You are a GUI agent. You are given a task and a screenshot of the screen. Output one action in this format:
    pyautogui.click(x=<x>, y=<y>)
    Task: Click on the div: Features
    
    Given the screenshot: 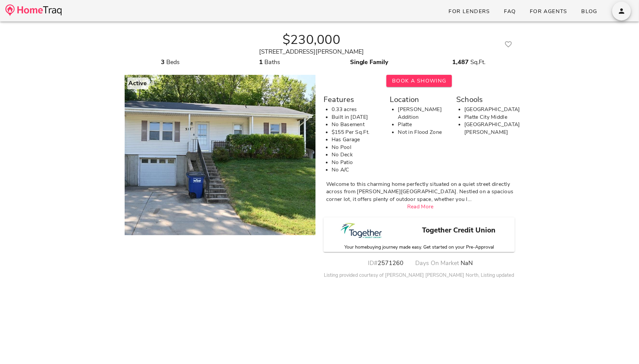 What is the action you would take?
    pyautogui.click(x=353, y=100)
    